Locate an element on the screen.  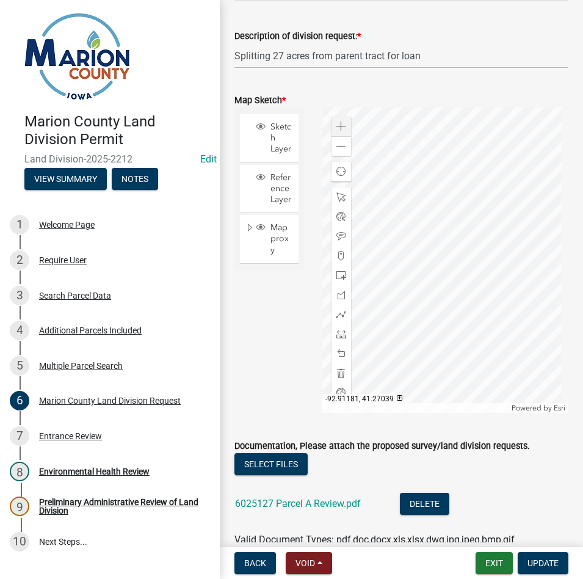
div: Environmental Health Review is located at coordinates (94, 472).